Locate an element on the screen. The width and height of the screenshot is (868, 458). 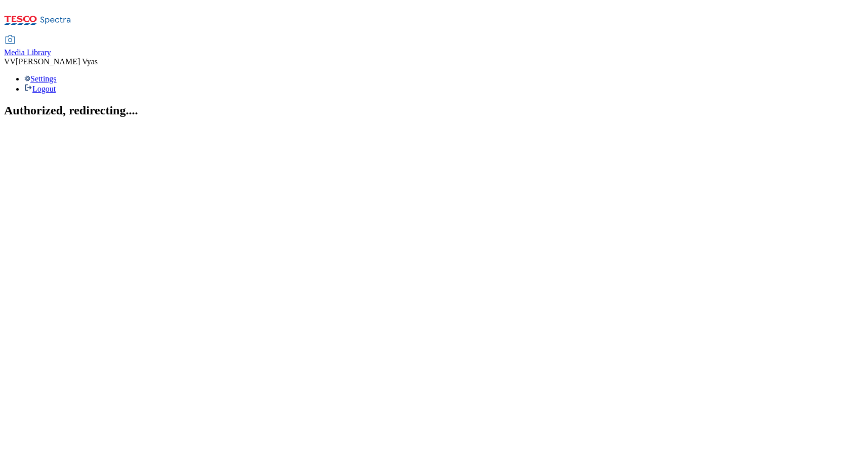
h2: Authorized, redirecting.... is located at coordinates (434, 110).